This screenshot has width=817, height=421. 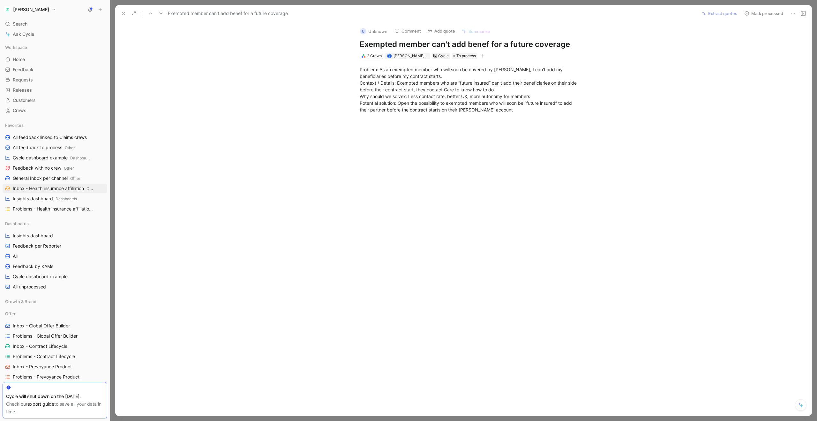 I want to click on span: Inbox - Health insurance affiliation, so click(x=54, y=188).